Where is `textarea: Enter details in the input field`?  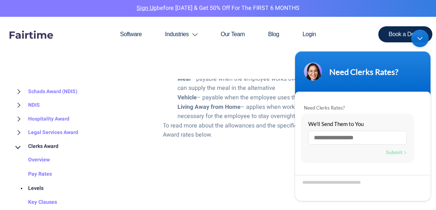
textarea: Enter details in the input field is located at coordinates (71, 162).